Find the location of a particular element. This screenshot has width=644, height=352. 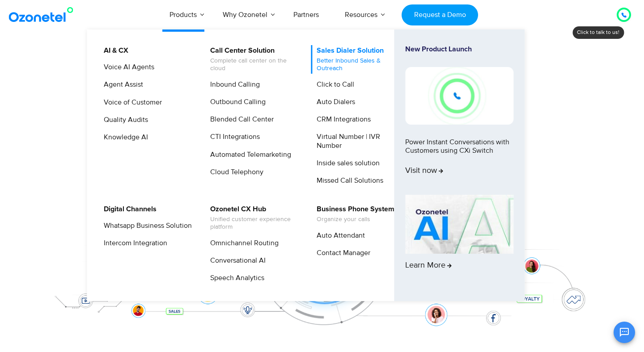

span: Better Inbound Sales & Outreach is located at coordinates (360, 65).